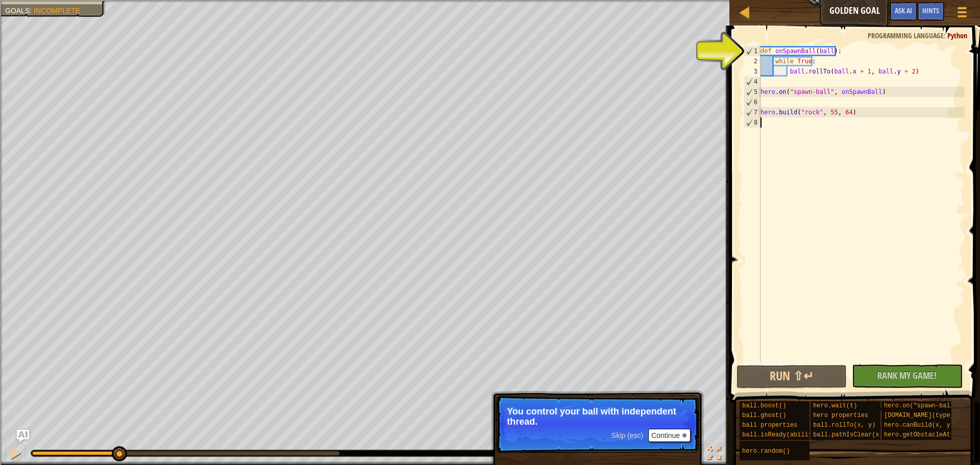 The image size is (980, 465). Describe the element at coordinates (764, 406) in the screenshot. I see `span: ball.boost()` at that location.